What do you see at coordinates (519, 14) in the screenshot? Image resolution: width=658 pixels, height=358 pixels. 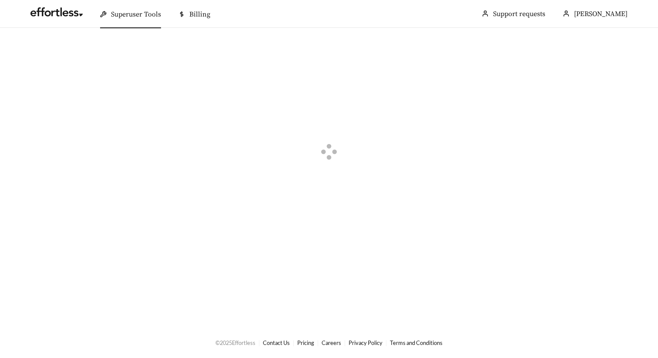 I see `a: Support requests` at bounding box center [519, 14].